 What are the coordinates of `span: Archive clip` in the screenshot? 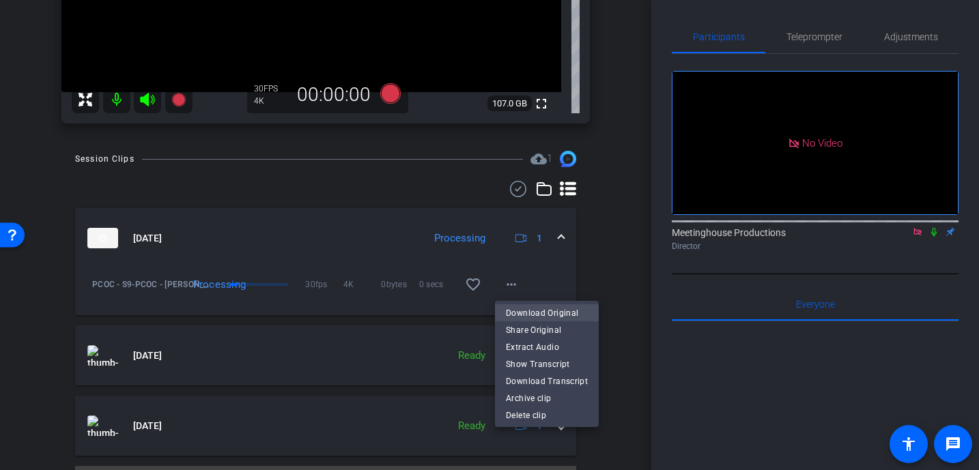 It's located at (547, 399).